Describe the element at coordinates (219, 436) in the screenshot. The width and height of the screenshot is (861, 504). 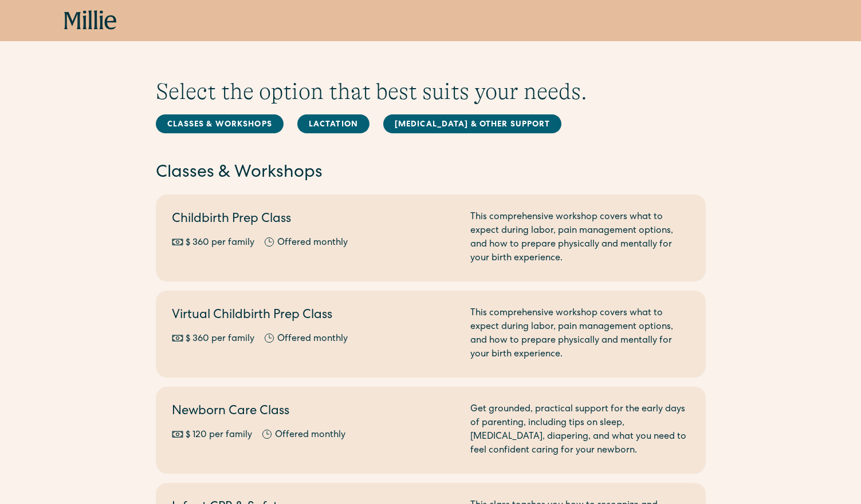
I see `div: $ 120 per family` at that location.